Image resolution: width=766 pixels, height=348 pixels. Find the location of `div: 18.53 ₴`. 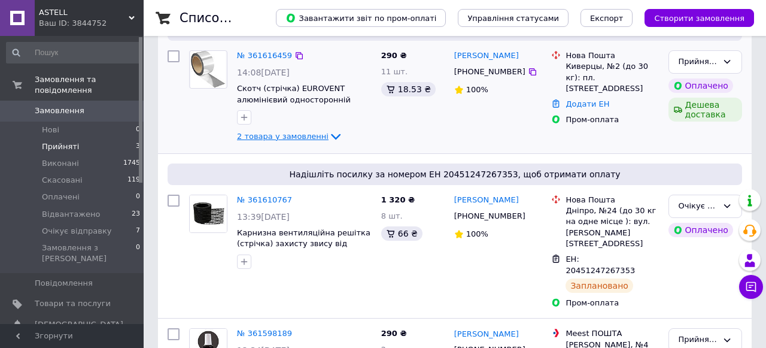

div: 18.53 ₴ is located at coordinates (408, 89).